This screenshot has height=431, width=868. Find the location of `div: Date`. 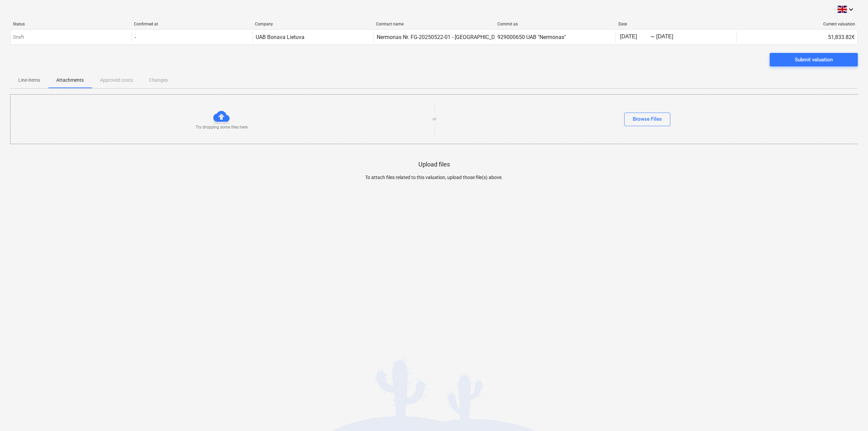

div: Date is located at coordinates (676, 24).